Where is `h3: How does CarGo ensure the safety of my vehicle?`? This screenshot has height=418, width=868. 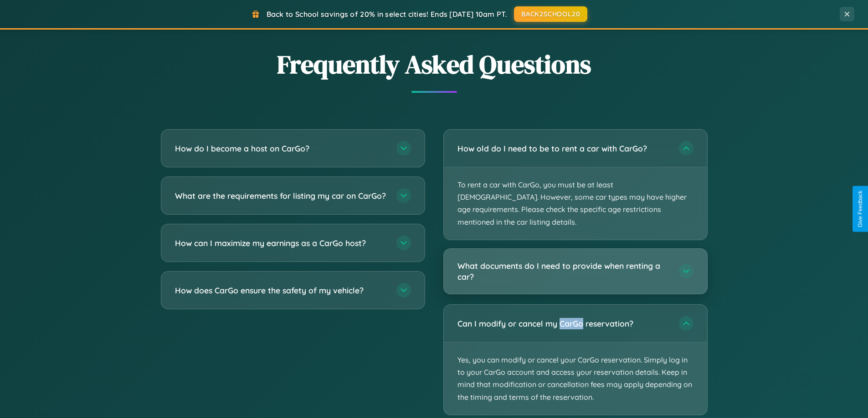
h3: How does CarGo ensure the safety of my vehicle? is located at coordinates (281, 290).